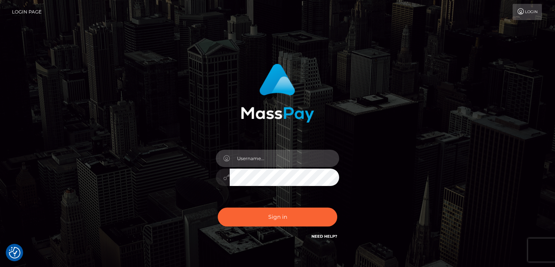 The image size is (555, 267). Describe the element at coordinates (15, 253) in the screenshot. I see `img: Revisit consent button` at that location.